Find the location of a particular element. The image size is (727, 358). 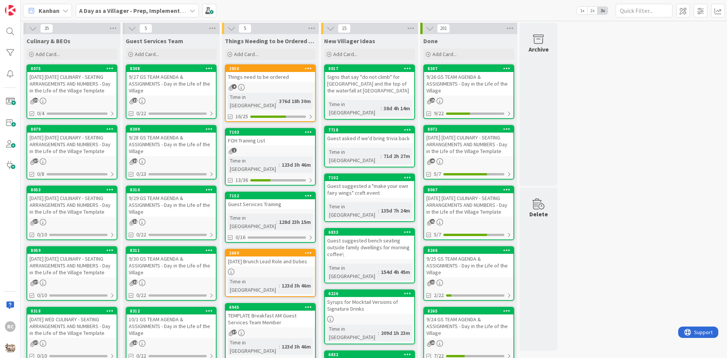

span: 25 is located at coordinates (432, 100).